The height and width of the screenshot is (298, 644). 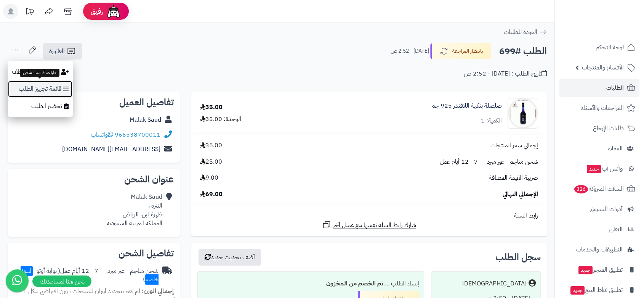 What do you see at coordinates (94, 102) in the screenshot?
I see `h2: تفاصيل العميل` at bounding box center [94, 102].